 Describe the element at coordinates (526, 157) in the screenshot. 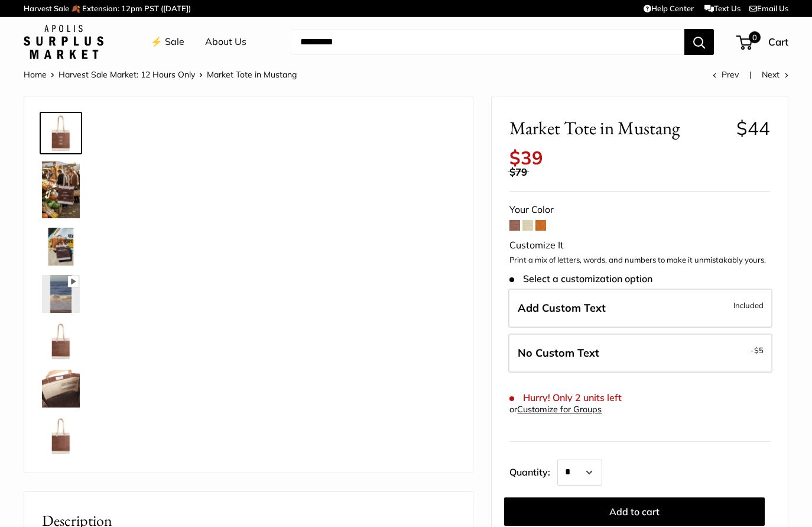

I see `span: $39` at that location.